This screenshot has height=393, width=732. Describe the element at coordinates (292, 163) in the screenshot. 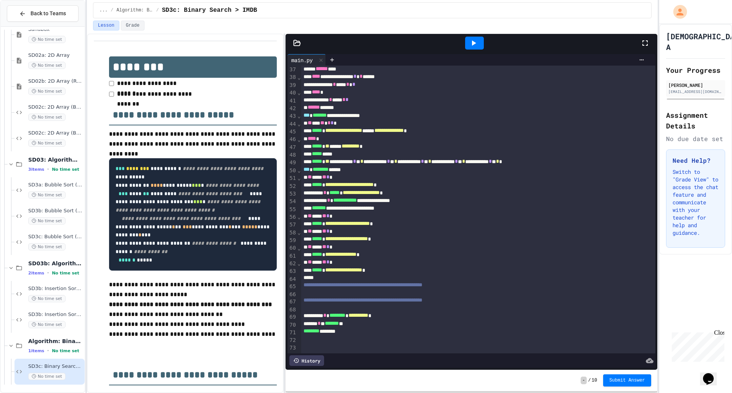

I see `div: 49` at that location.